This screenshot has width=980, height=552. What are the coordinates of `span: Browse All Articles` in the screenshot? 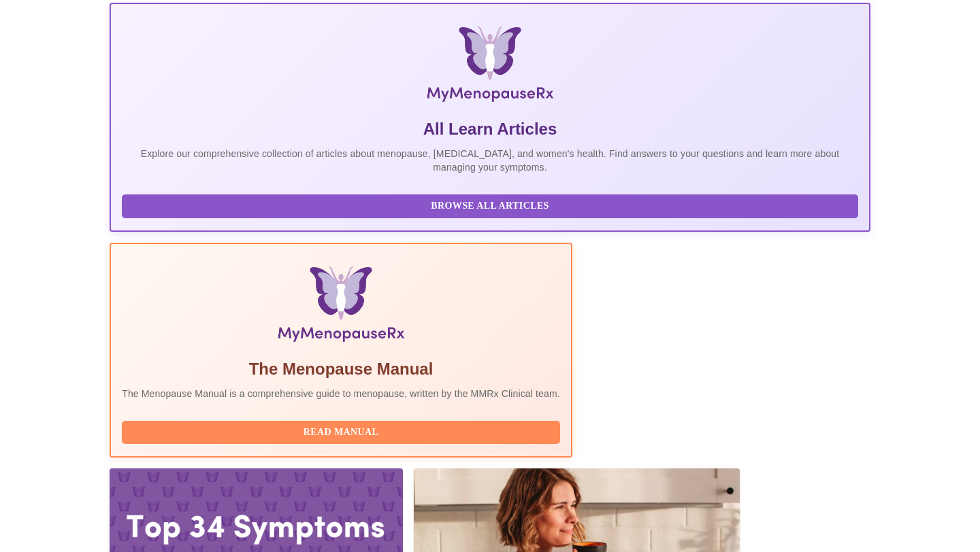 It's located at (490, 206).